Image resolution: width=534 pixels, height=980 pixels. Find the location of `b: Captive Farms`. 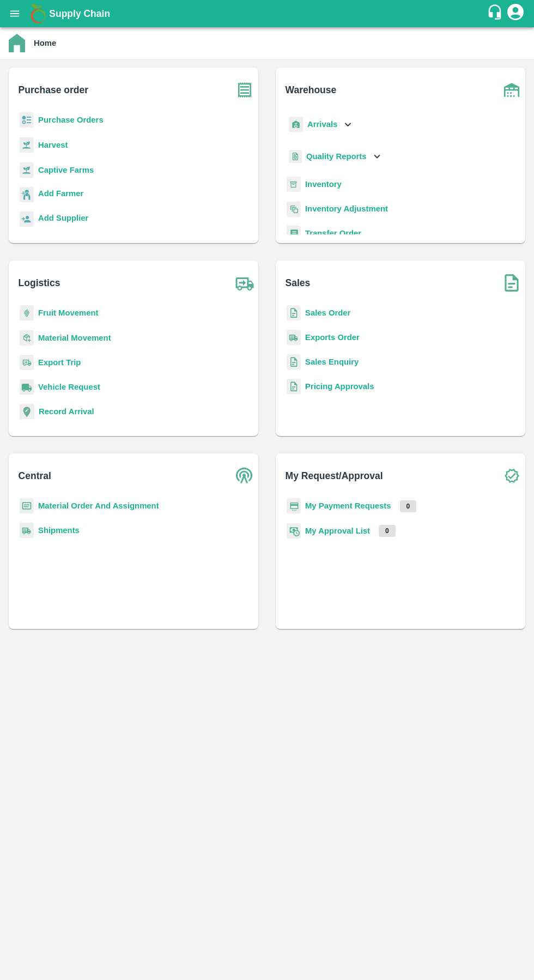

b: Captive Farms is located at coordinates (66, 170).